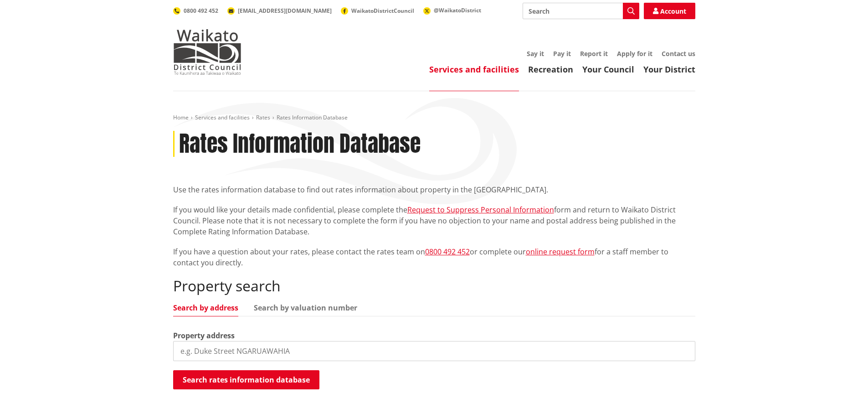  What do you see at coordinates (300, 144) in the screenshot?
I see `h1: Rates Information Database` at bounding box center [300, 144].